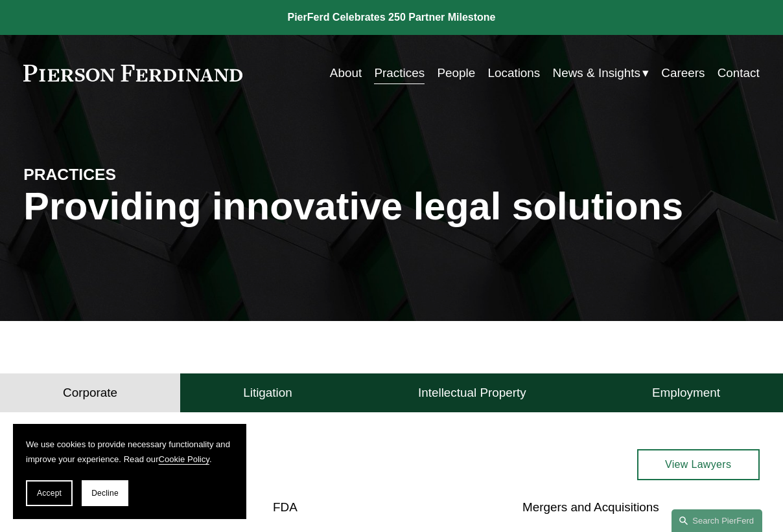 This screenshot has height=532, width=783. Describe the element at coordinates (472, 393) in the screenshot. I see `h4: Intellectual Property` at that location.